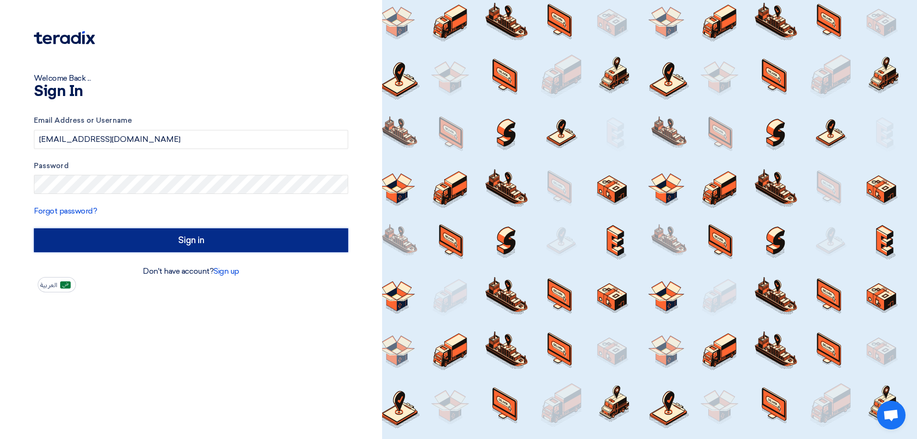 The height and width of the screenshot is (439, 917). Describe the element at coordinates (65, 285) in the screenshot. I see `img: ar-AR.png` at that location.